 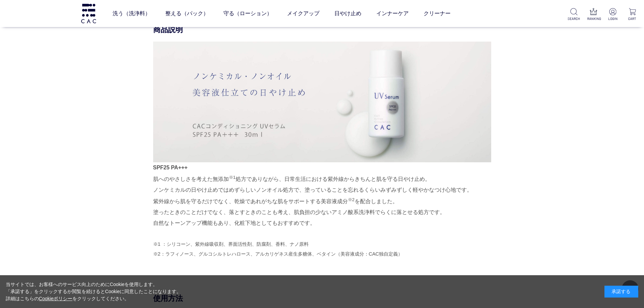 What do you see at coordinates (303, 14) in the screenshot?
I see `a: メイクアップ` at bounding box center [303, 14].